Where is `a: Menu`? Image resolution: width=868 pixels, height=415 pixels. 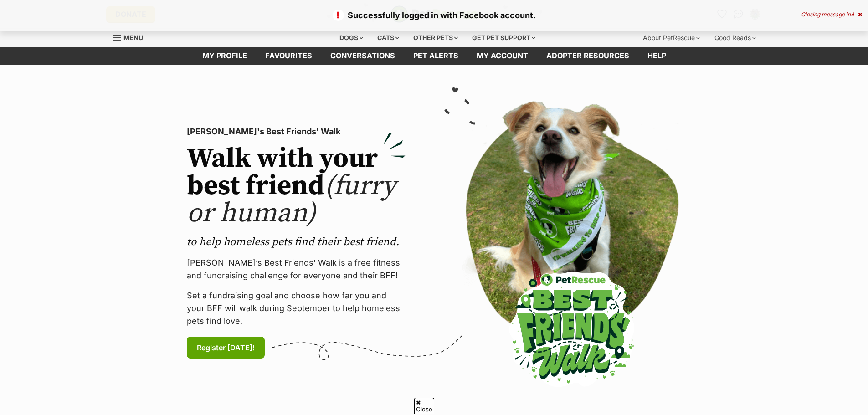 a: Menu is located at coordinates (131, 37).